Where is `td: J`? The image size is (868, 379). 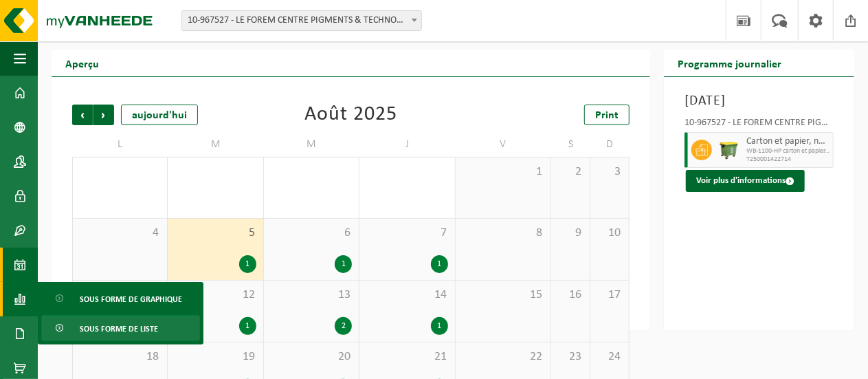
td: J is located at coordinates (407, 144).